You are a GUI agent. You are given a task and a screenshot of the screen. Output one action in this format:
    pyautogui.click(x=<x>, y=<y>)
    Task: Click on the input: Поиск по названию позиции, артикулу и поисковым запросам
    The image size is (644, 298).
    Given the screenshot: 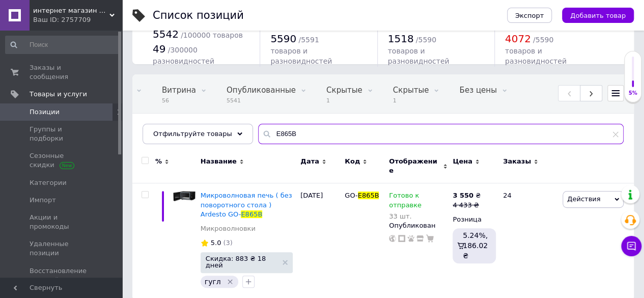 What is the action you would take?
    pyautogui.click(x=441, y=134)
    